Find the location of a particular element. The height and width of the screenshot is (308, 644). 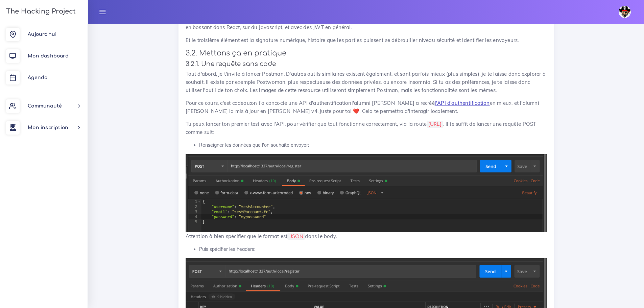

span: Communauté is located at coordinates (45, 106).